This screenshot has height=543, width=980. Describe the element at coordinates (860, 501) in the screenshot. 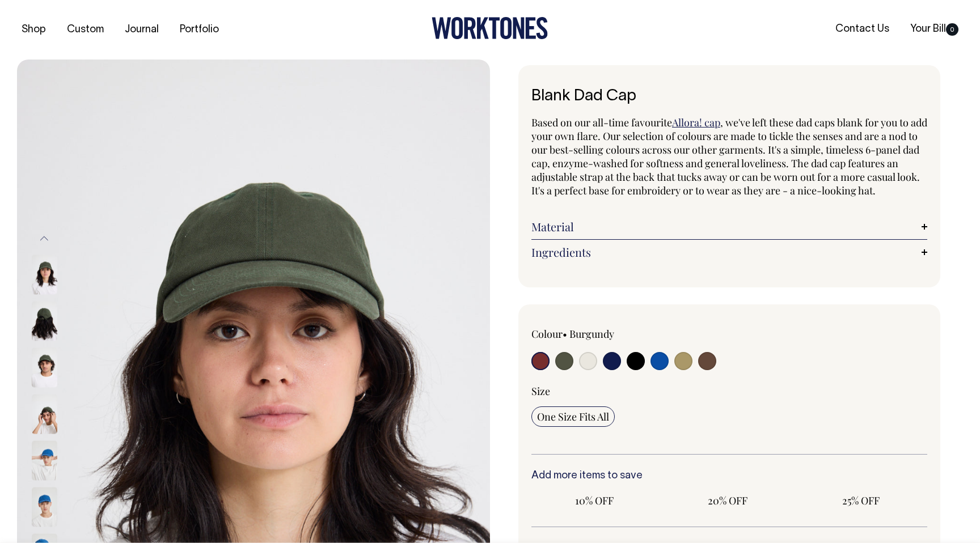

I see `span: 25% OFF` at that location.